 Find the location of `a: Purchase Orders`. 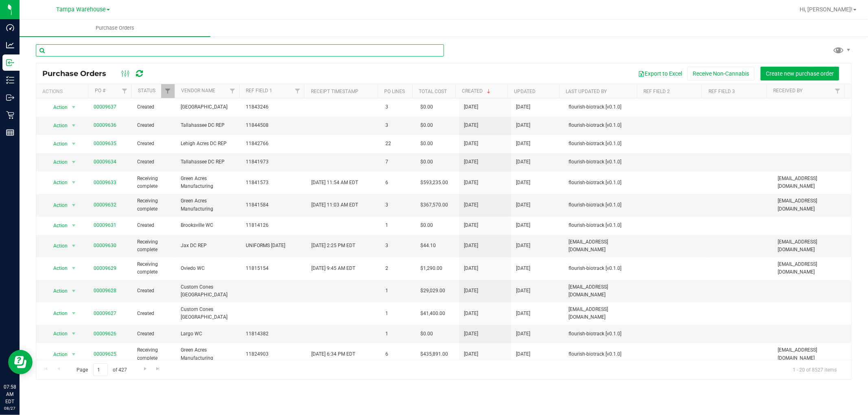

a: Purchase Orders is located at coordinates (115, 28).